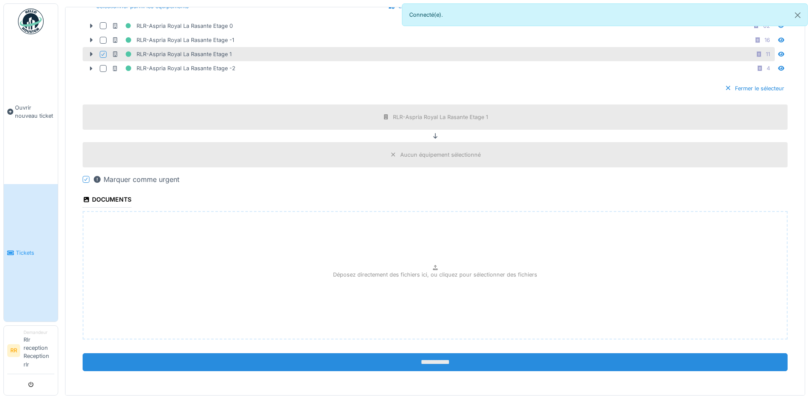 This screenshot has width=812, height=399. Describe the element at coordinates (768, 54) in the screenshot. I see `div: 11` at that location.